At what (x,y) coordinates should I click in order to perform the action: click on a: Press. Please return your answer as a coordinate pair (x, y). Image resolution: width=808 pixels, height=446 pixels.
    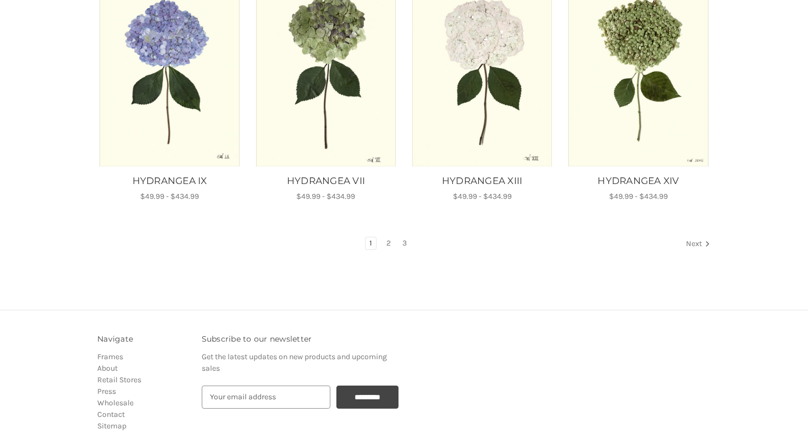
    Looking at the image, I should click on (107, 391).